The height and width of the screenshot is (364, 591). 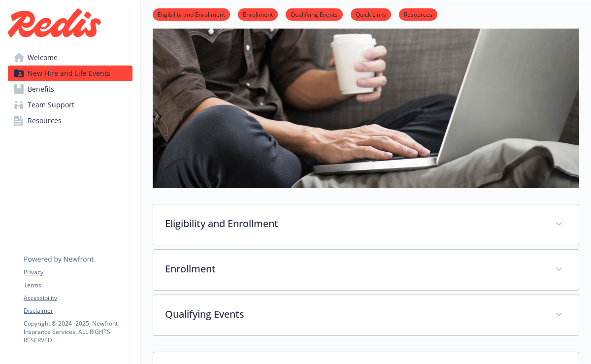 What do you see at coordinates (191, 14) in the screenshot?
I see `a: Eligibility and Enrollment` at bounding box center [191, 14].